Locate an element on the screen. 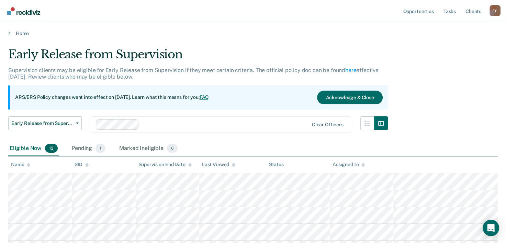 This screenshot has height=243, width=506. div: Eligible Now13 is located at coordinates (34, 149).